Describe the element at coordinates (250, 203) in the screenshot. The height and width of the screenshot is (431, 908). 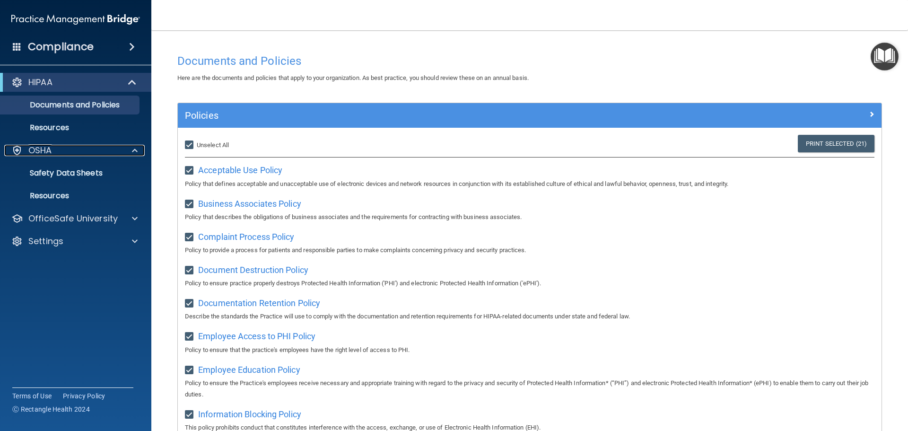
I see `span: Business Associates Policy` at that location.